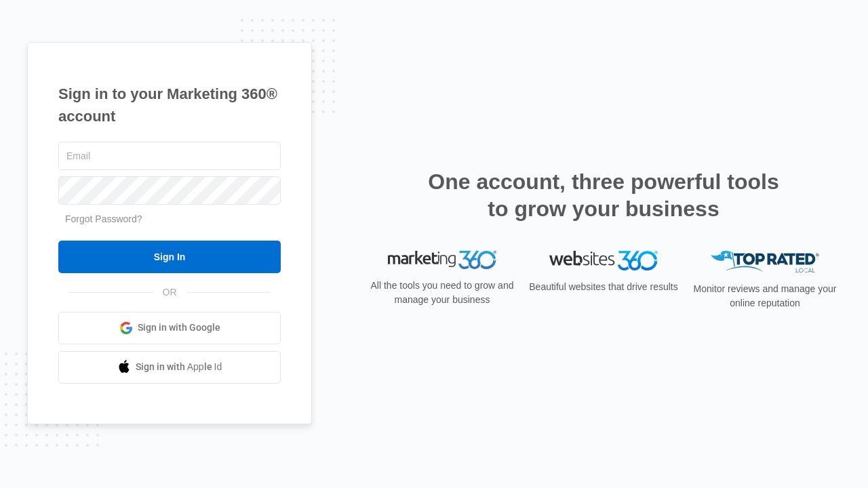  Describe the element at coordinates (442, 293) in the screenshot. I see `p: All the tools you need to grow and manage your business` at that location.